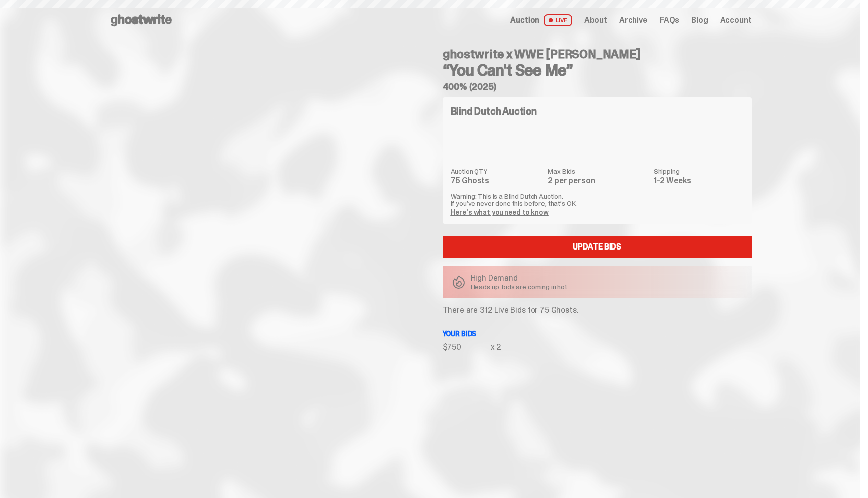  What do you see at coordinates (597, 87) in the screenshot?
I see `h5: 400% (2025)` at bounding box center [597, 87].